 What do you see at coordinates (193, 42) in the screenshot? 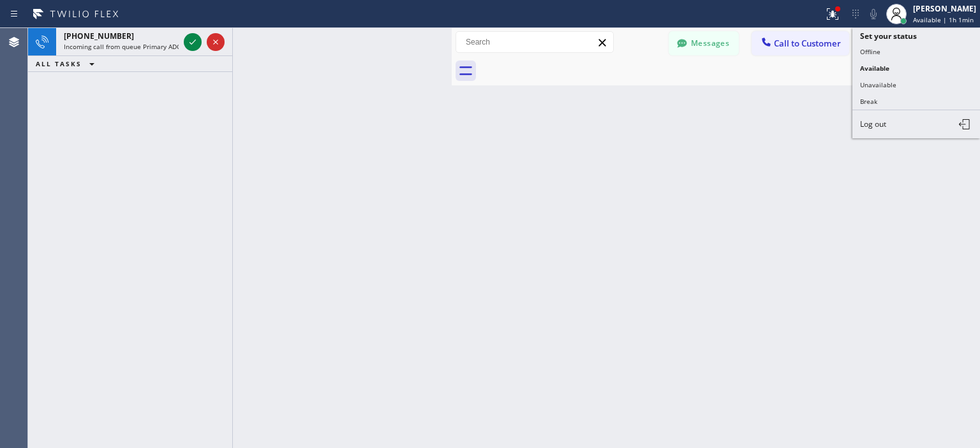
I see `button: Accept` at bounding box center [193, 42].